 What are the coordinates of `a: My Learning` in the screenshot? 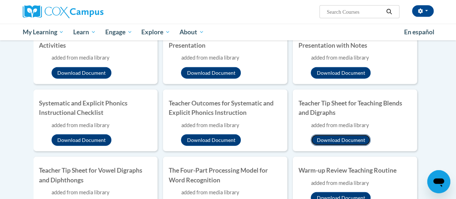 It's located at (43, 32).